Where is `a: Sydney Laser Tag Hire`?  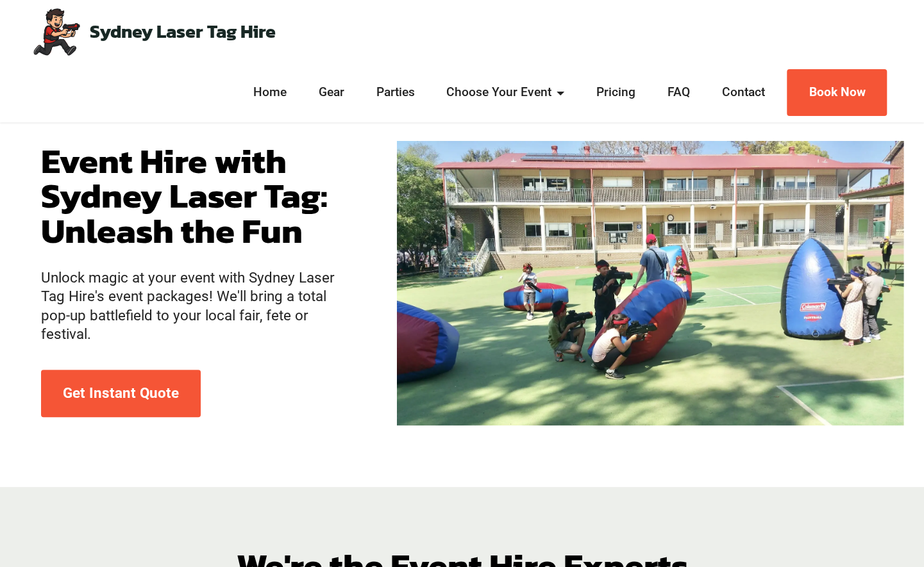
a: Sydney Laser Tag Hire is located at coordinates (183, 31).